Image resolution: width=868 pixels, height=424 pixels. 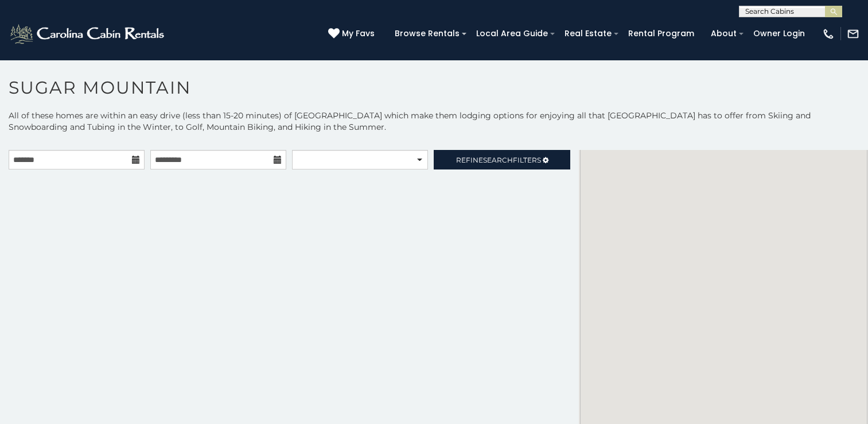 What do you see at coordinates (427, 33) in the screenshot?
I see `a: Browse Rentals` at bounding box center [427, 33].